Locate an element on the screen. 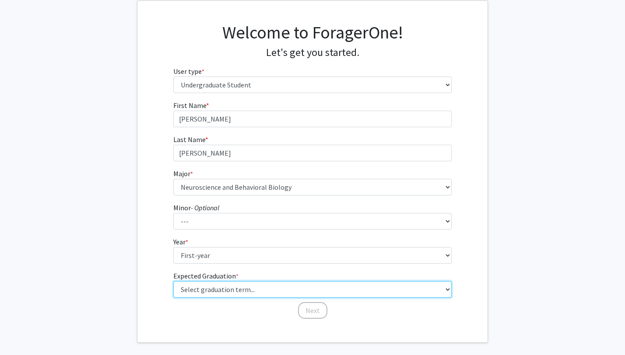 The image size is (625, 355). i: - Optional is located at coordinates (205, 208).